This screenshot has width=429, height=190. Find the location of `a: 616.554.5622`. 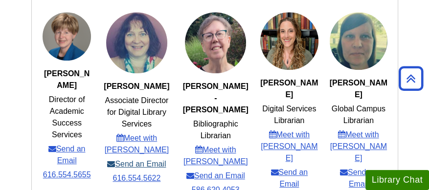

a: 616.554.5622 is located at coordinates (136, 179).